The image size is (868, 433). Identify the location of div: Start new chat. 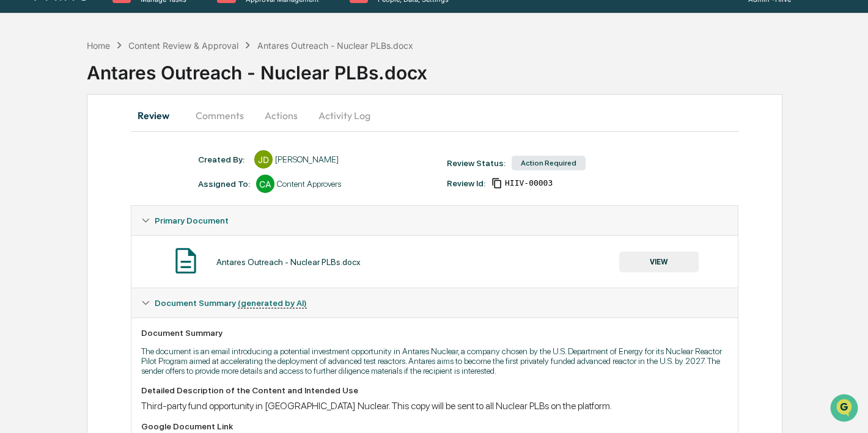
(121, 99).